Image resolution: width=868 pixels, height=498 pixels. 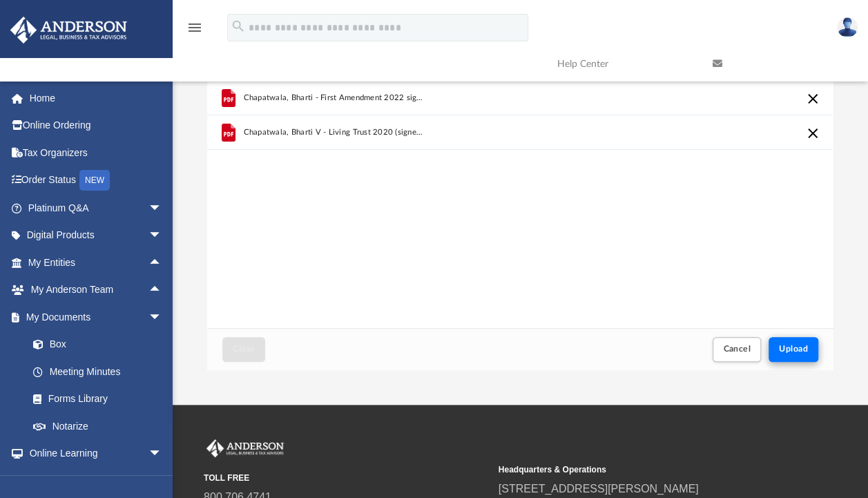 What do you see at coordinates (97, 481) in the screenshot?
I see `a: Courses` at bounding box center [97, 481].